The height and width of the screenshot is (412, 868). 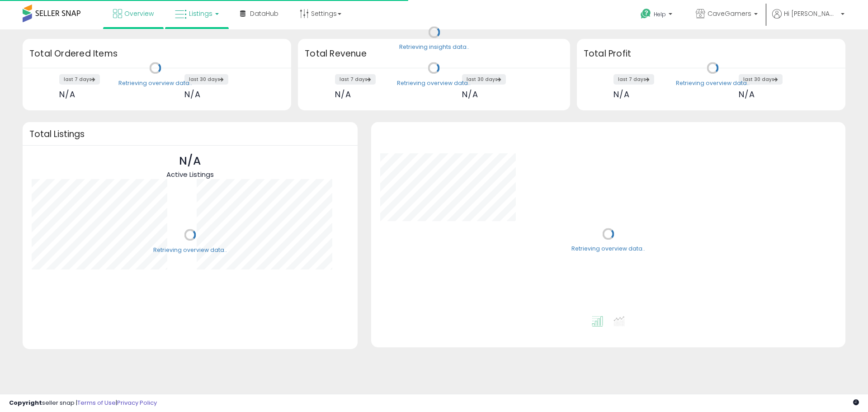 I want to click on div: seller snap | |, so click(x=83, y=403).